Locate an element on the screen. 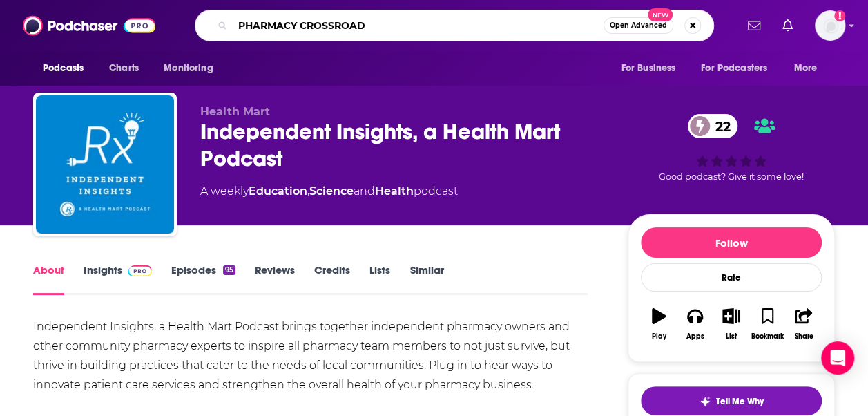 Image resolution: width=868 pixels, height=416 pixels. span: Health Mart is located at coordinates (235, 111).